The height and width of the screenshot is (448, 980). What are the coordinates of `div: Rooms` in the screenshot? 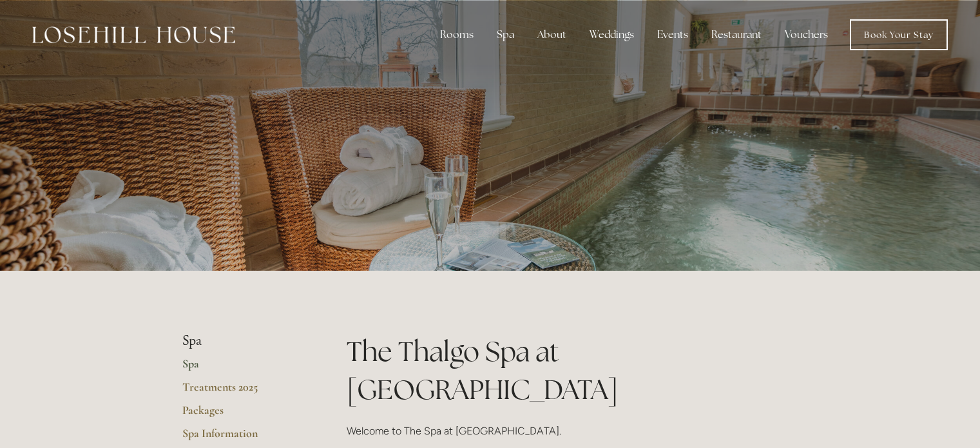 It's located at (457, 35).